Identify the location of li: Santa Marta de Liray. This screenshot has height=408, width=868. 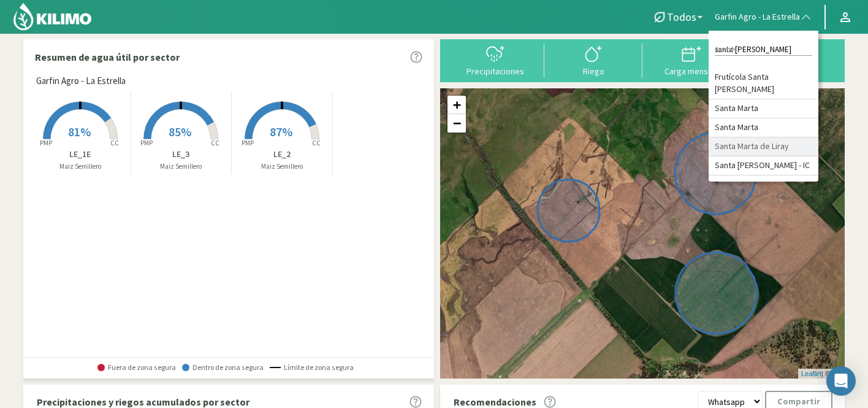
(763, 146).